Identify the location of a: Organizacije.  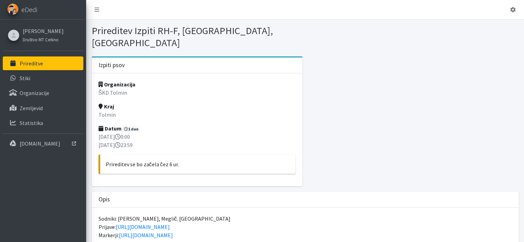
(43, 93).